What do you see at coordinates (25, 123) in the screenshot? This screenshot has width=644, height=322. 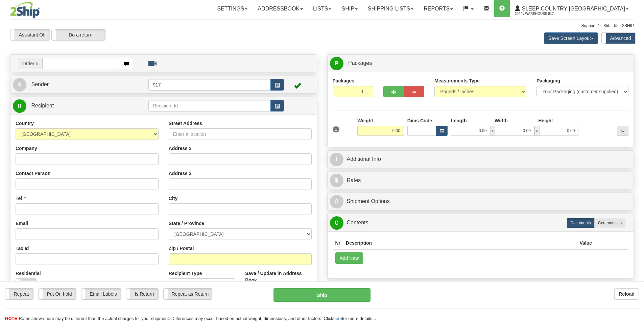 I see `label: Country` at bounding box center [25, 123].